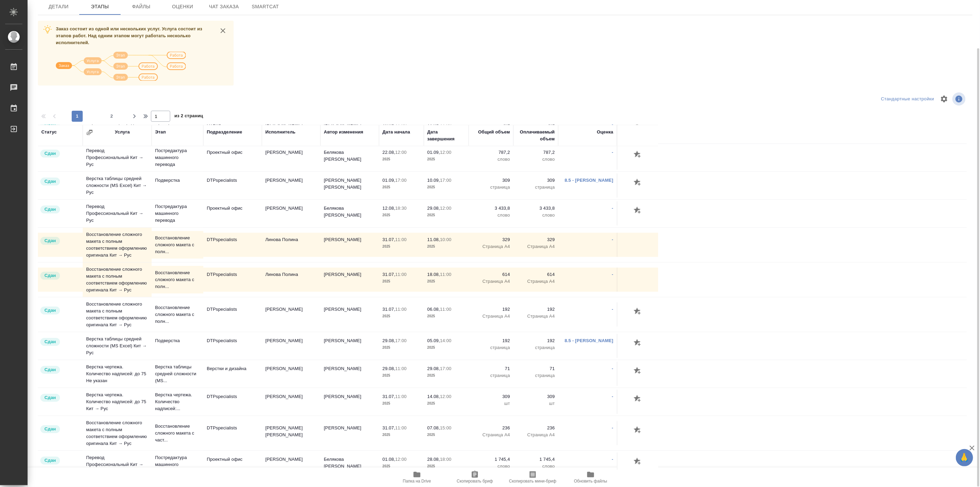 This screenshot has height=487, width=980. I want to click on td: Верстка чертежа. Количество надписей: до 75 Кит → Рус, so click(117, 401).